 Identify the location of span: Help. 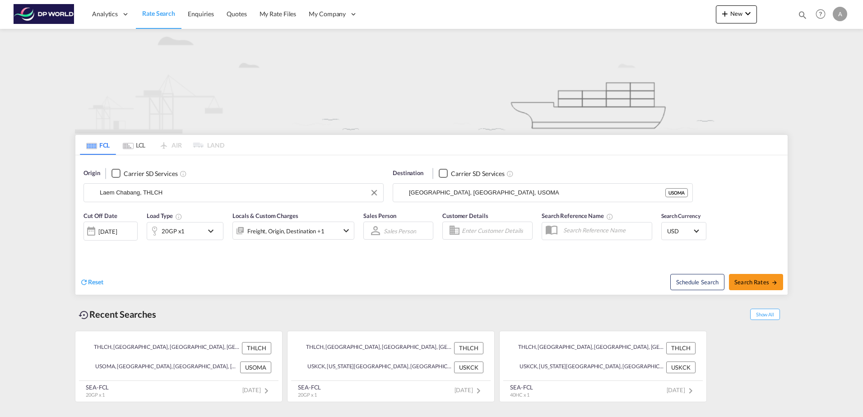
(821, 14).